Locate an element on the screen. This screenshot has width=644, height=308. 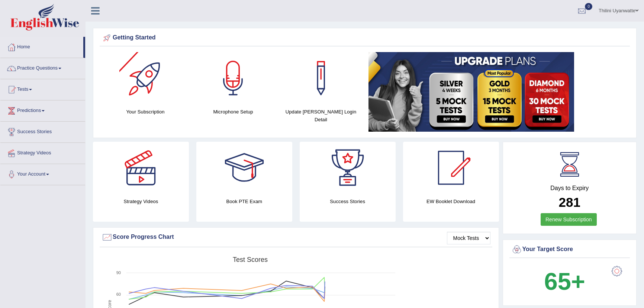
h4: Microphone Setup is located at coordinates (233, 111).